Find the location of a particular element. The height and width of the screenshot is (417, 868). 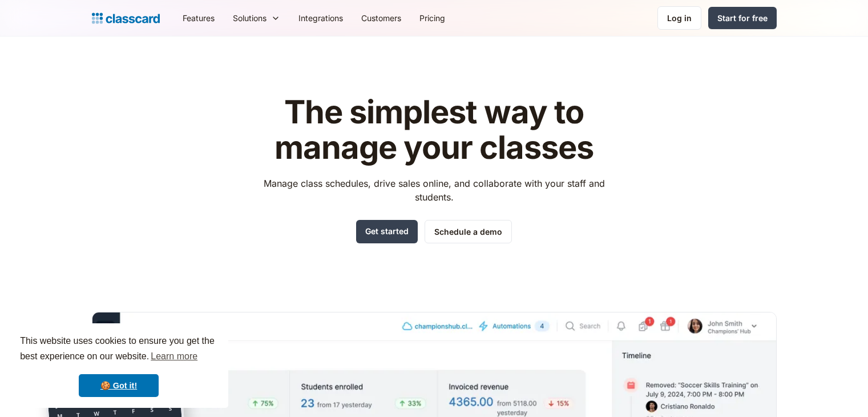

a: Logo is located at coordinates (125, 18).